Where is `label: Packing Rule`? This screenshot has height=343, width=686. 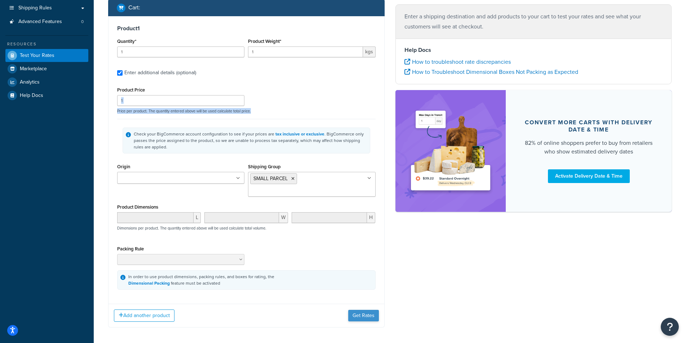
label: Packing Rule is located at coordinates (131, 249).